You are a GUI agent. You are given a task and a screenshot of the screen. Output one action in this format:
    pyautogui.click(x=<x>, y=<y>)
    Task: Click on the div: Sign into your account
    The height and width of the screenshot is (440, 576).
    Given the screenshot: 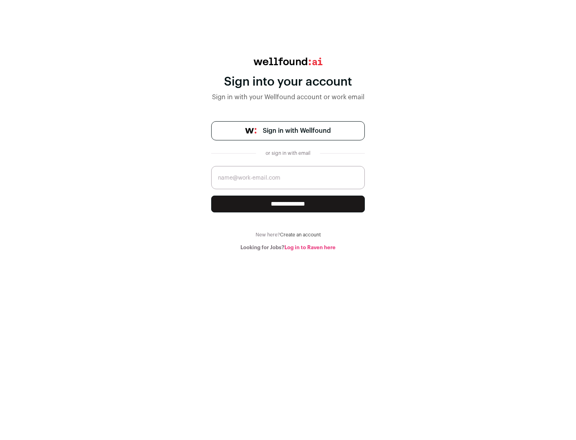 What is the action you would take?
    pyautogui.click(x=288, y=82)
    